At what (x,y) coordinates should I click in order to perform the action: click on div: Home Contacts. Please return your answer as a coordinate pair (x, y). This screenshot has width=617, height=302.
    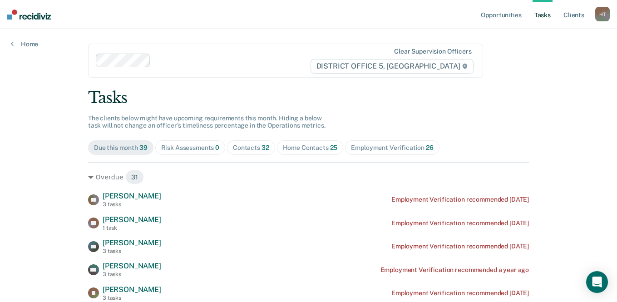
    Looking at the image, I should click on (310, 148).